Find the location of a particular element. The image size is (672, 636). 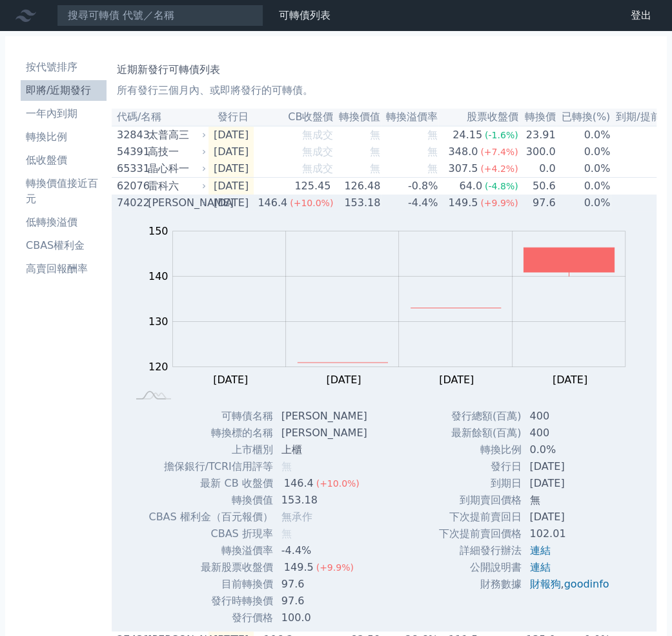

th: 發行日 is located at coordinates (231, 117).